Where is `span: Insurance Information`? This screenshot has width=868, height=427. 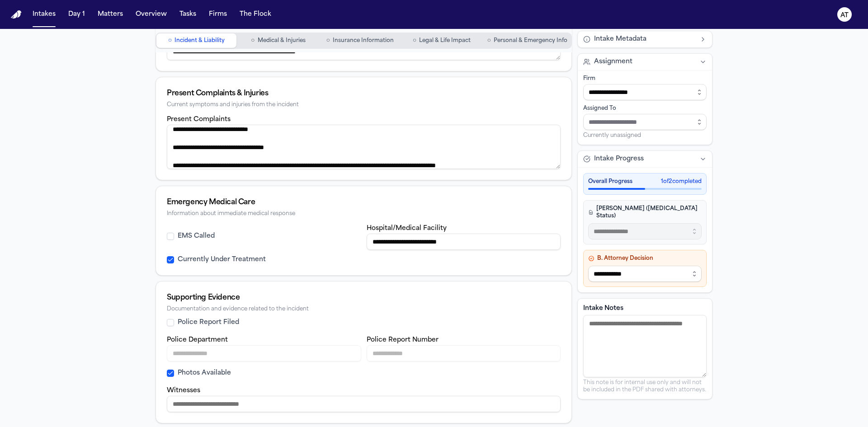 span: Insurance Information is located at coordinates (363, 41).